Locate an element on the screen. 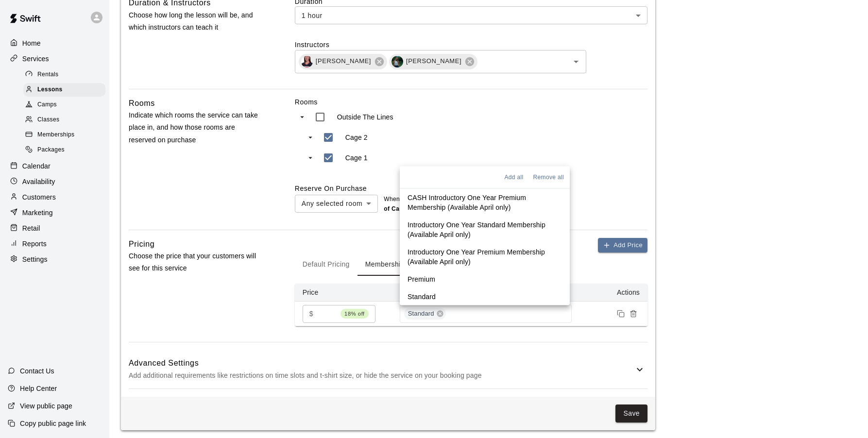 This screenshot has height=438, width=868. a: Lessons is located at coordinates (66, 89).